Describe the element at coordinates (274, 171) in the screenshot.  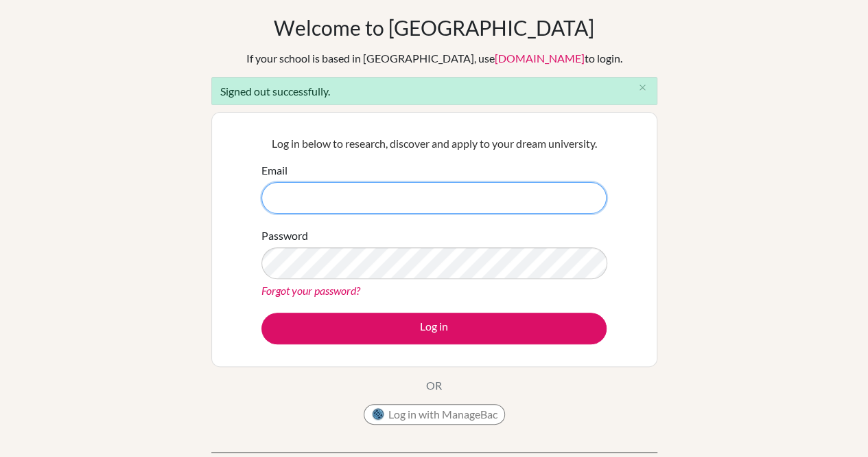
I see `label: Email` at that location.